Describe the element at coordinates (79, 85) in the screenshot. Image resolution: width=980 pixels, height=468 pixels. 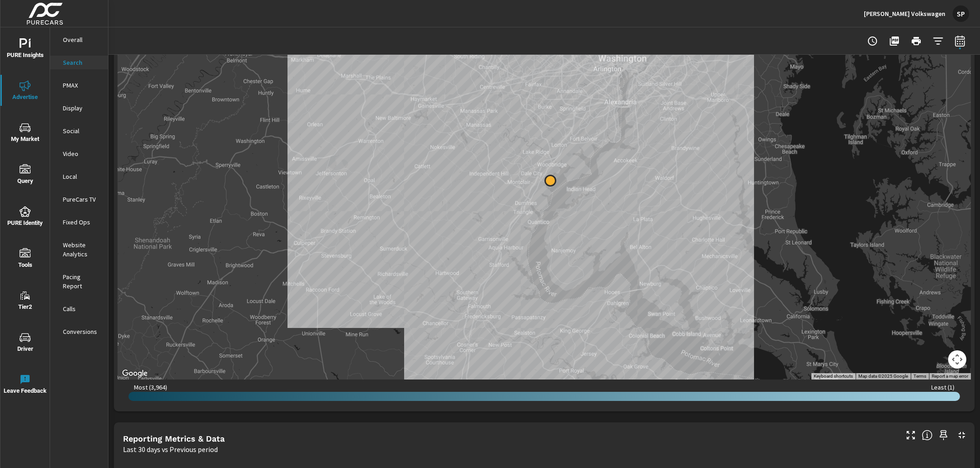
I see `div: PMAX` at that location.